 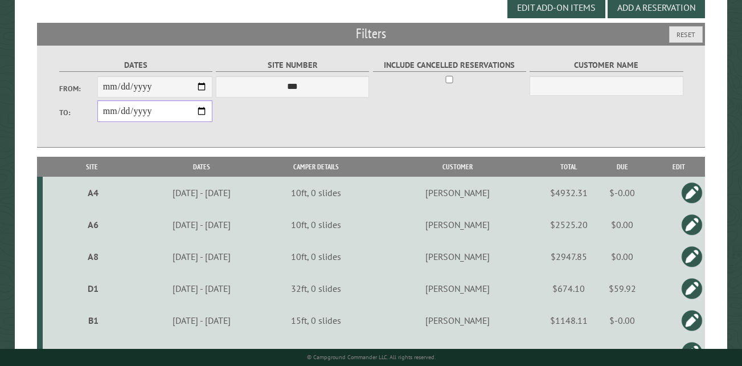 What do you see at coordinates (569, 193) in the screenshot?
I see `td: $4932.31` at bounding box center [569, 193].